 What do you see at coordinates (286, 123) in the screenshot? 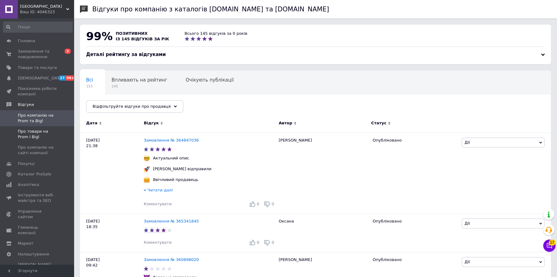
I see `span: Автор` at bounding box center [286, 123].